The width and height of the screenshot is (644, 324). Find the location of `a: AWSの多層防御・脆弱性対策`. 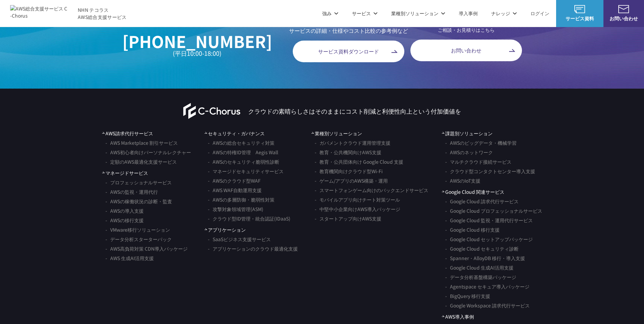

a: AWSの多層防御・脆弱性対策 is located at coordinates (241, 200).